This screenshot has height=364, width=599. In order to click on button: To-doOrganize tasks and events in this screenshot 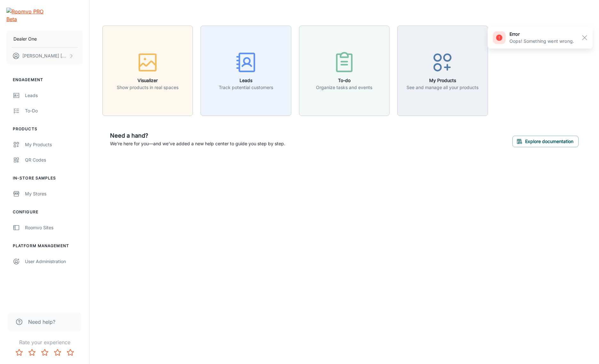, I will do `click(344, 70)`.